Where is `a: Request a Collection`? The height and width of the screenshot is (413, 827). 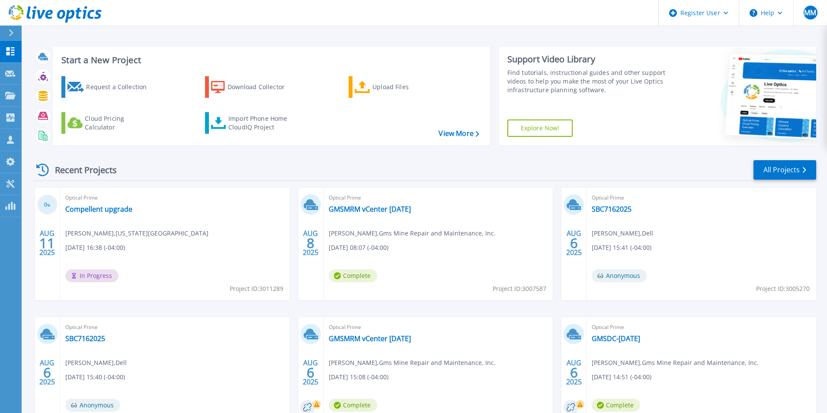
a: Request a Collection is located at coordinates (109, 87).